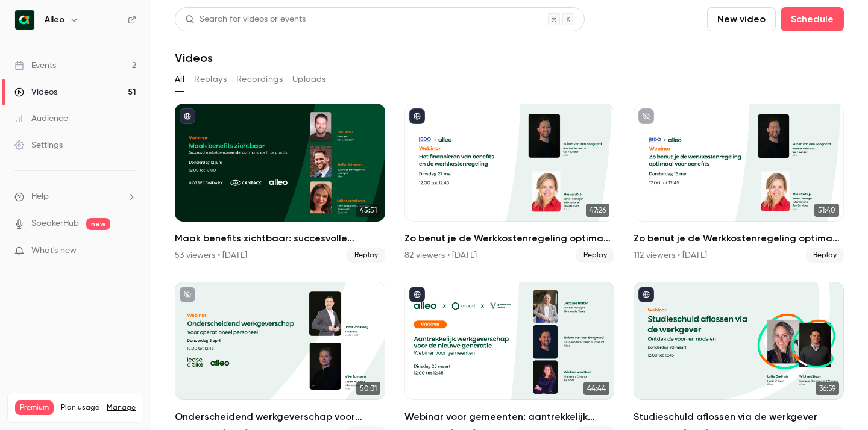 The width and height of the screenshot is (868, 430). I want to click on span: 44:44, so click(596, 388).